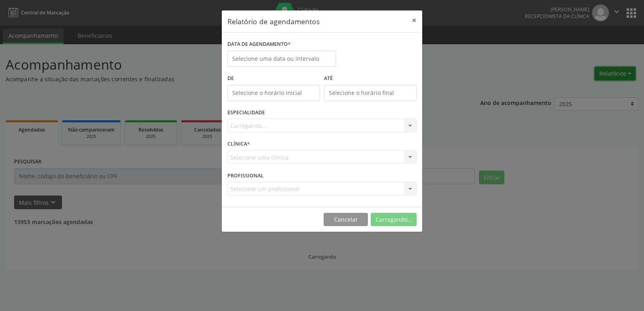 The height and width of the screenshot is (311, 644). I want to click on input: Selecione o horário final, so click(370, 93).